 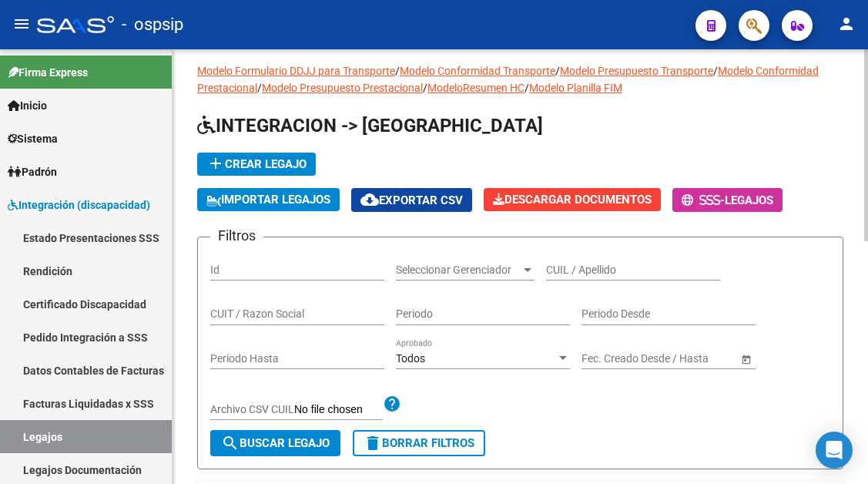 I want to click on button: Exportar CSV, so click(x=411, y=200).